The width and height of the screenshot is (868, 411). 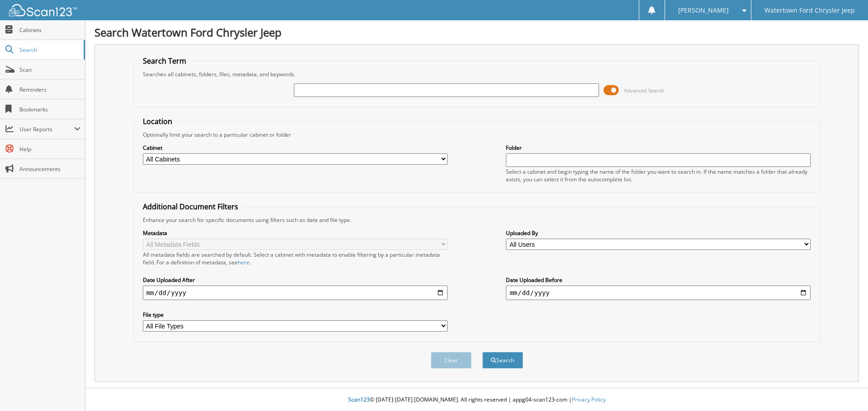 I want to click on label: Folder, so click(x=658, y=148).